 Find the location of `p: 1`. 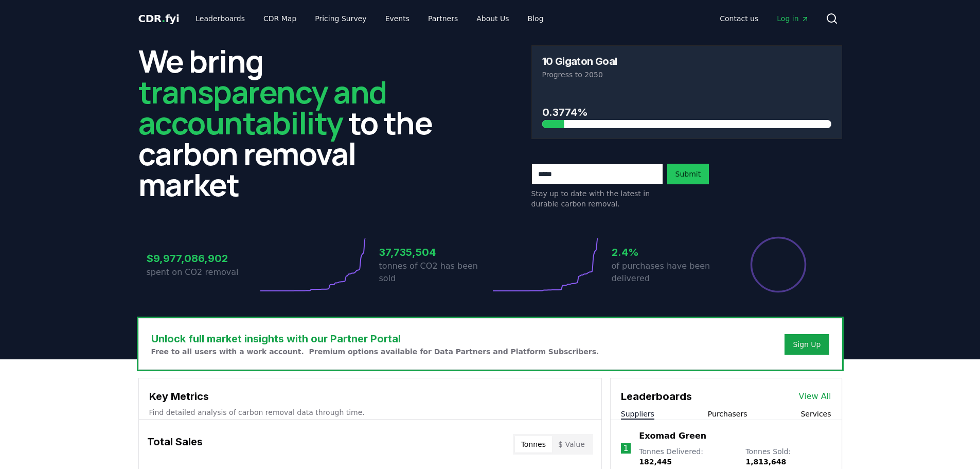

p: 1 is located at coordinates (626, 449).